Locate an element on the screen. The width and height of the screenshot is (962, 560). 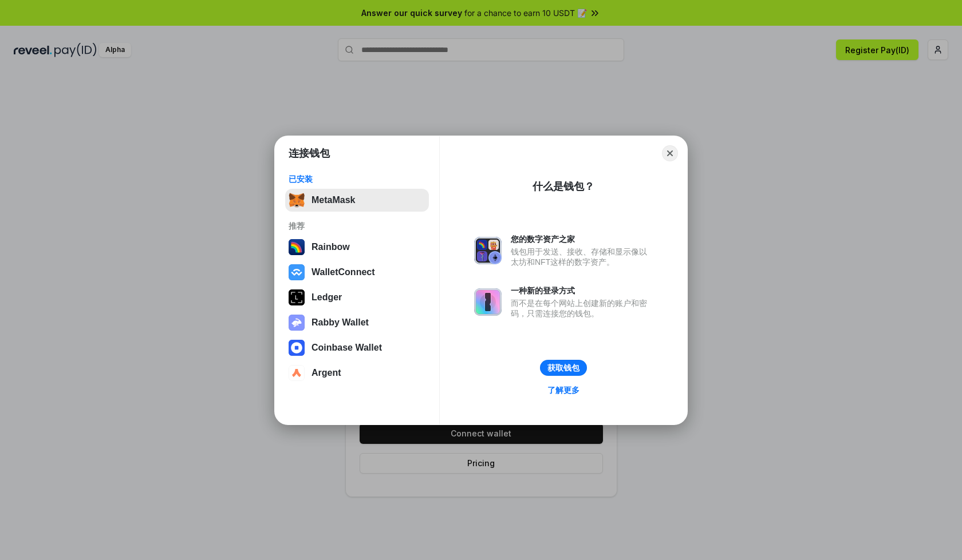
img: svg+xml,%3Csvg%20xmlns%3D%22http%3A%2F%2Fwww.w3.org%2F2000%2Fsvg%22%20width%3D%2228%22%20height%3... is located at coordinates (297, 298).